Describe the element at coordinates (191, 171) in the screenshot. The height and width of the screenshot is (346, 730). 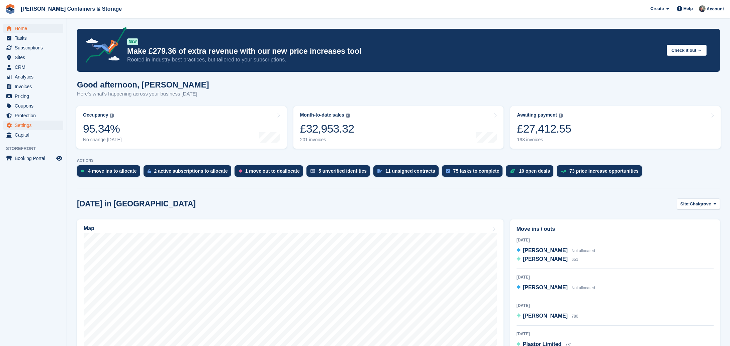
I see `div: 2 active subscriptions to allocate` at that location.